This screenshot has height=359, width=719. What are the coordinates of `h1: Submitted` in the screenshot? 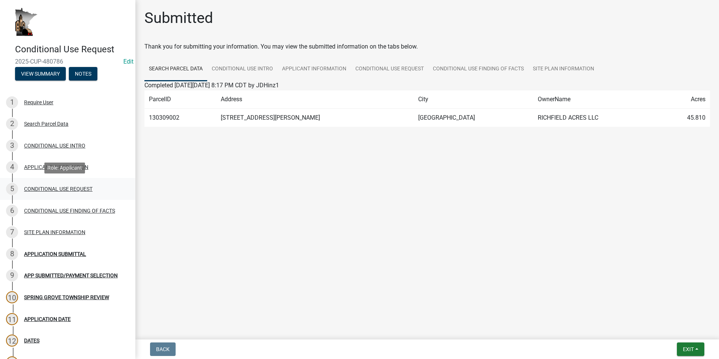 It's located at (179, 18).